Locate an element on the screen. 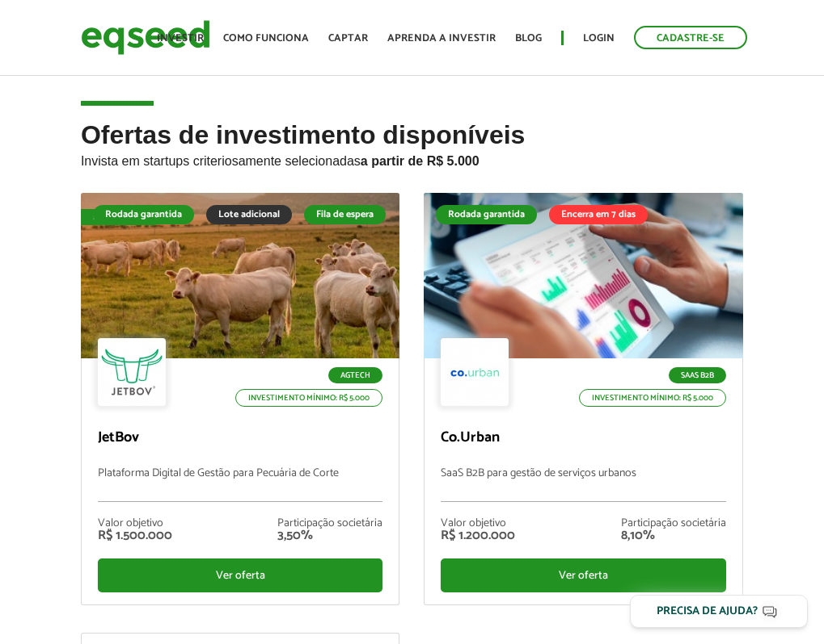  a: Rodada garantida Encerra em 7 dias SaaS B2B Investimento mínimo: R$ 5.000 Co.Urban SaaS B2B para ... is located at coordinates (582, 399).